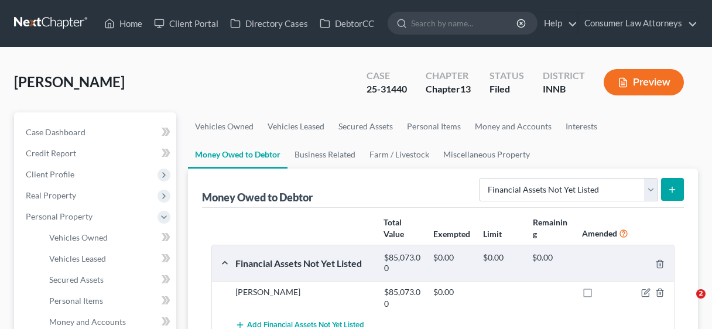 The image size is (712, 329). What do you see at coordinates (77, 258) in the screenshot?
I see `span: Vehicles Leased` at bounding box center [77, 258].